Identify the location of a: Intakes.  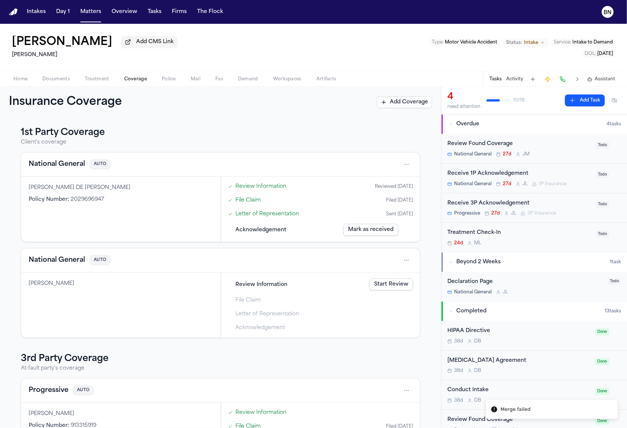
(36, 12).